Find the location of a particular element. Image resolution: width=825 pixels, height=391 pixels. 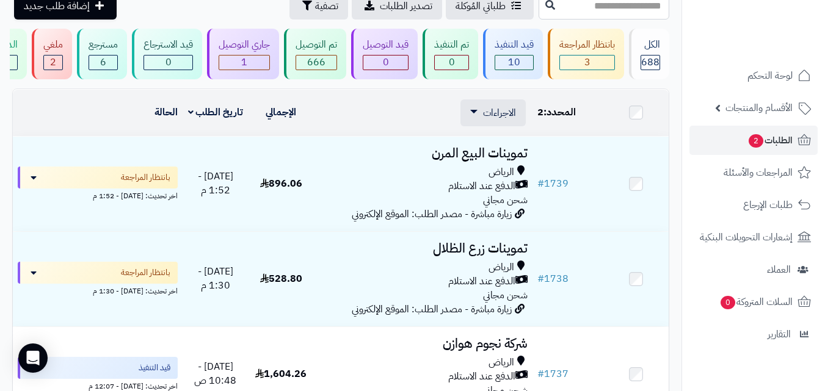

a: لوحة التحكم is located at coordinates (753, 76).